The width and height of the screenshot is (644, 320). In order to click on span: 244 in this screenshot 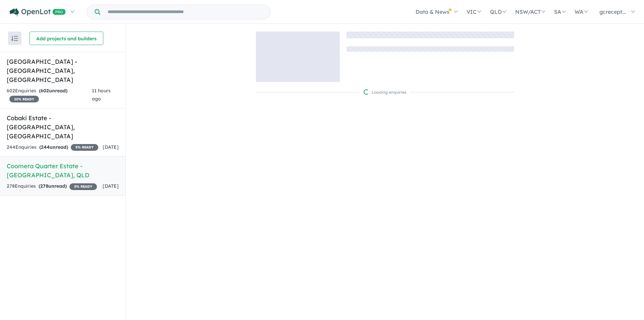, I will do `click(45, 147)`.